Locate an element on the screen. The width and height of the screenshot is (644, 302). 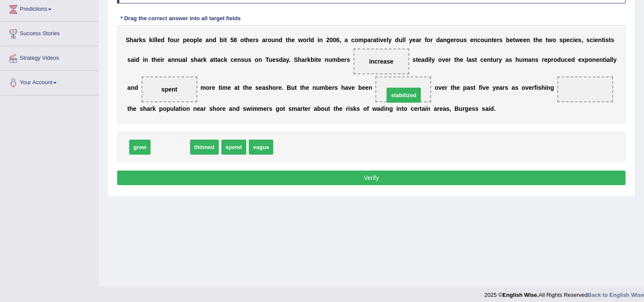
a: Success Stories is located at coordinates (49, 33).